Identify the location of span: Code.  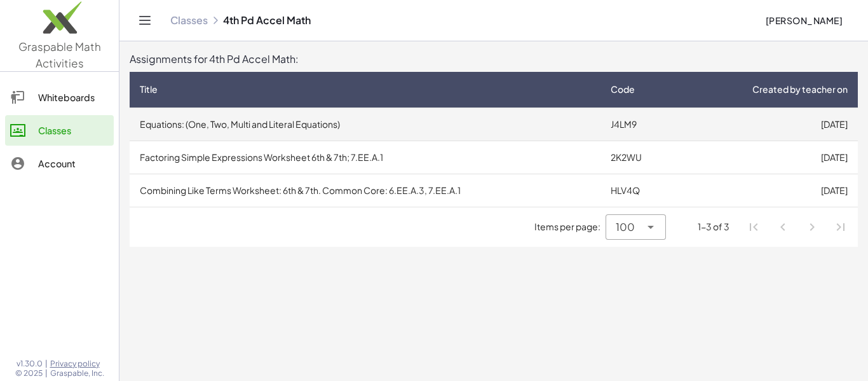
(623, 89).